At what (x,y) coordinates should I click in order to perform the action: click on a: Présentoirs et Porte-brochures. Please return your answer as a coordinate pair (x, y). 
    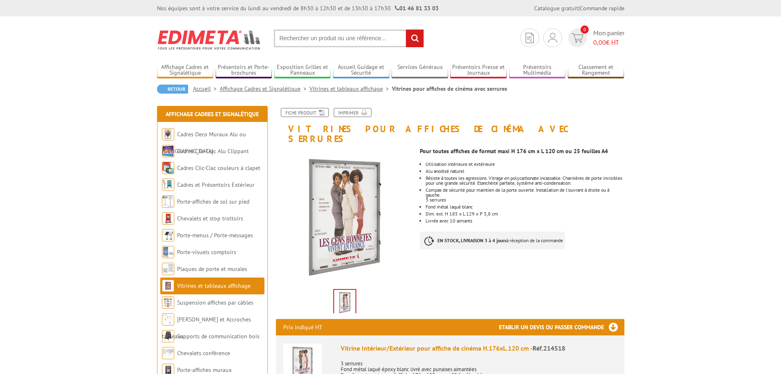
    Looking at the image, I should click on (244, 70).